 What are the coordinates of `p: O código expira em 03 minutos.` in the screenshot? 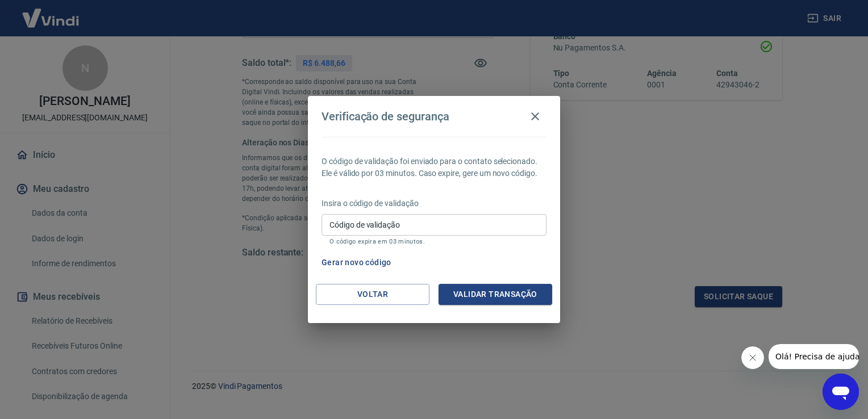 It's located at (434, 241).